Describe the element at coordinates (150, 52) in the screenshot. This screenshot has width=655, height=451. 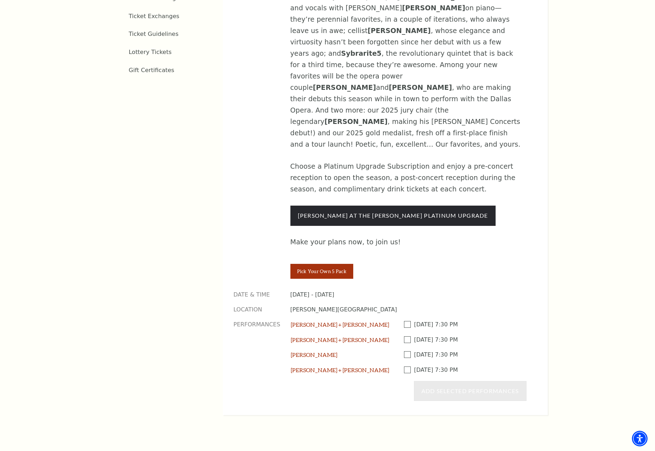
I see `a: Lottery Tickets` at that location.